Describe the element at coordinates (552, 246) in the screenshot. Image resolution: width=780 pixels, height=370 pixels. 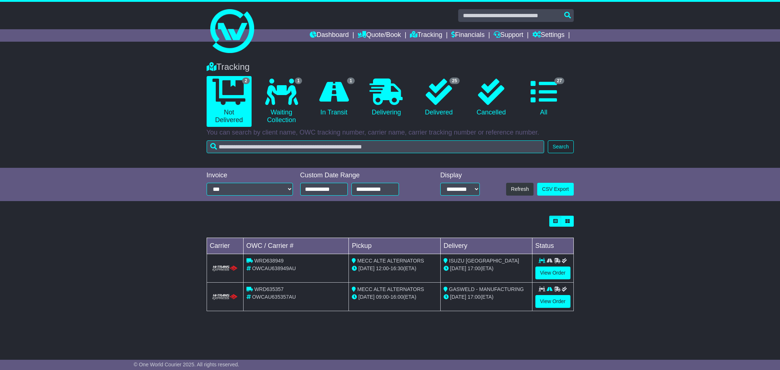
I see `td: Status` at that location.